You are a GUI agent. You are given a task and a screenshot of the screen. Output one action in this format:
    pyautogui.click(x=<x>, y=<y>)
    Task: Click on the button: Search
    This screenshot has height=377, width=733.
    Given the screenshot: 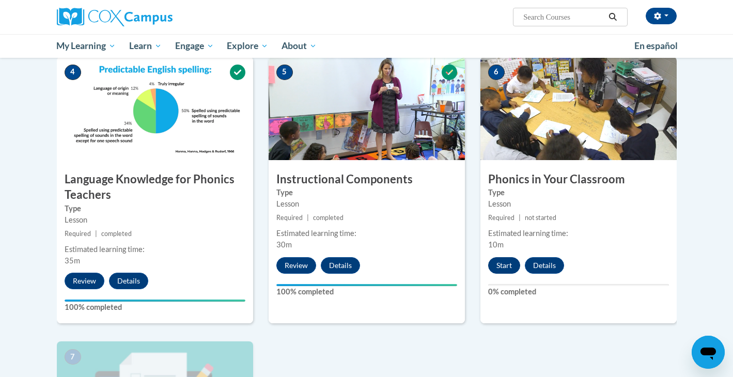 What is the action you would take?
    pyautogui.click(x=612, y=17)
    